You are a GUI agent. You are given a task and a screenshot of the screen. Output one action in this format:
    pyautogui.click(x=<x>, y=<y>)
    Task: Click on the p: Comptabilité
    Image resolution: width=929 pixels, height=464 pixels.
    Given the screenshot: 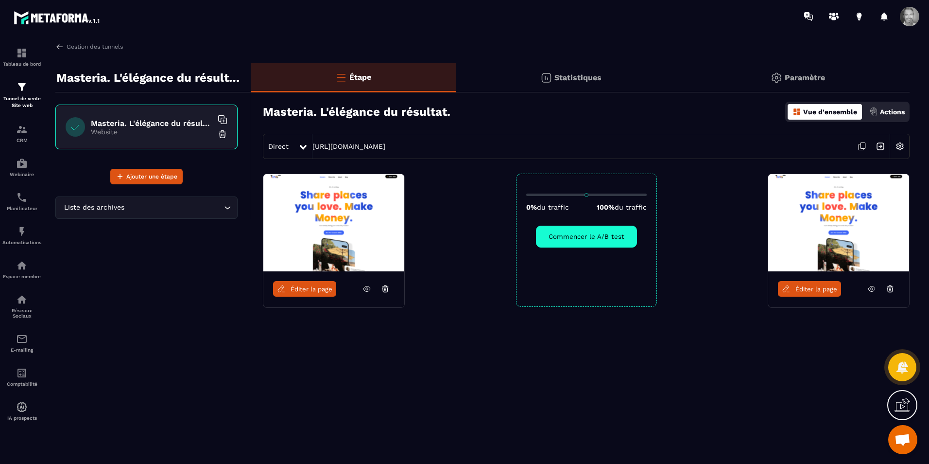 What is the action you would take?
    pyautogui.click(x=22, y=383)
    